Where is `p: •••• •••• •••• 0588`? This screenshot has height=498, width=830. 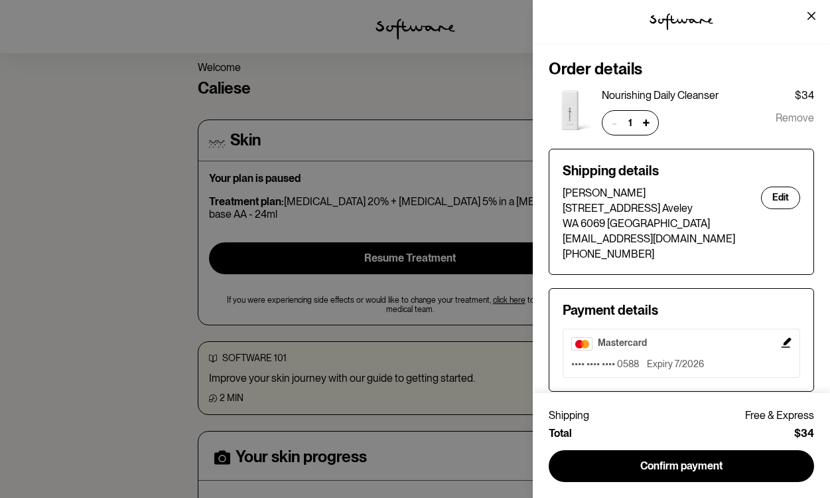 p: •••• •••• •••• 0588 is located at coordinates (605, 364).